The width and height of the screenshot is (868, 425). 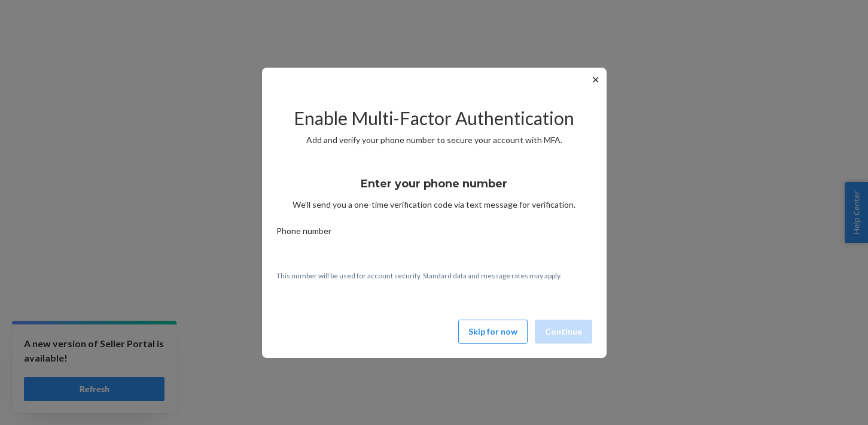 What do you see at coordinates (434, 118) in the screenshot?
I see `h2: Enable Multi-Factor Authentication` at bounding box center [434, 118].